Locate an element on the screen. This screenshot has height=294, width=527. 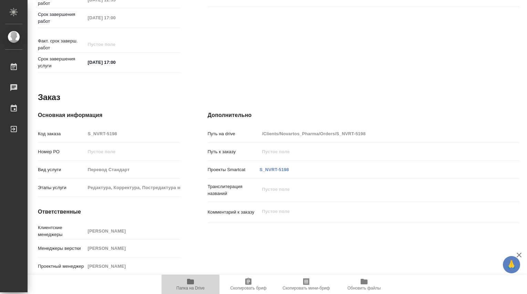
input: ✎ Введи что-нибудь is located at coordinates (115, 62).